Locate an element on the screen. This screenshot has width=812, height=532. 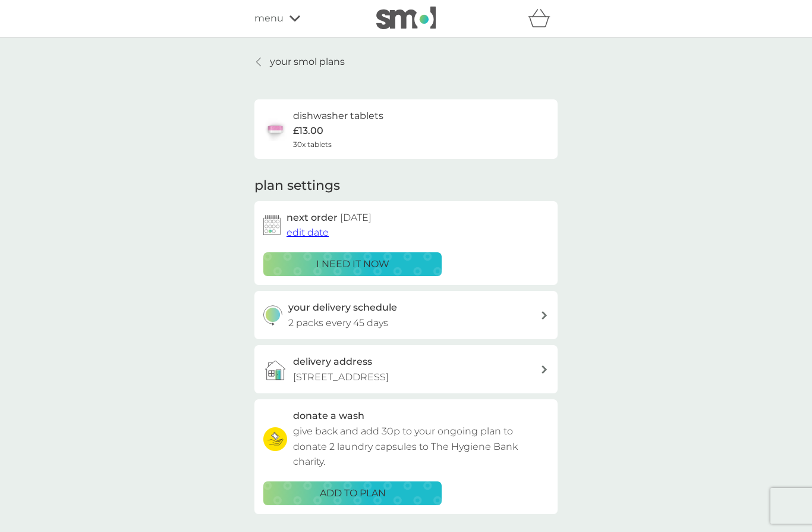
span: 30x tablets is located at coordinates (312, 143).